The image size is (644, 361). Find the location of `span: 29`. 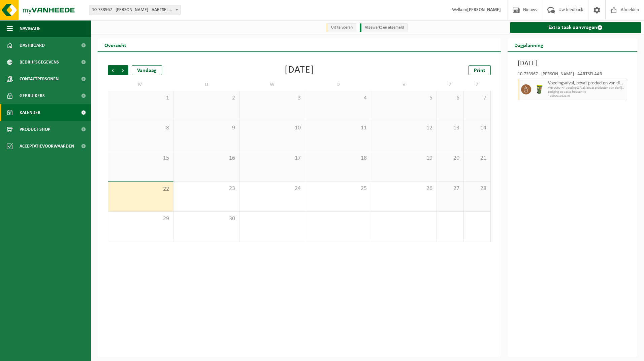

span: 29 is located at coordinates (140, 219).